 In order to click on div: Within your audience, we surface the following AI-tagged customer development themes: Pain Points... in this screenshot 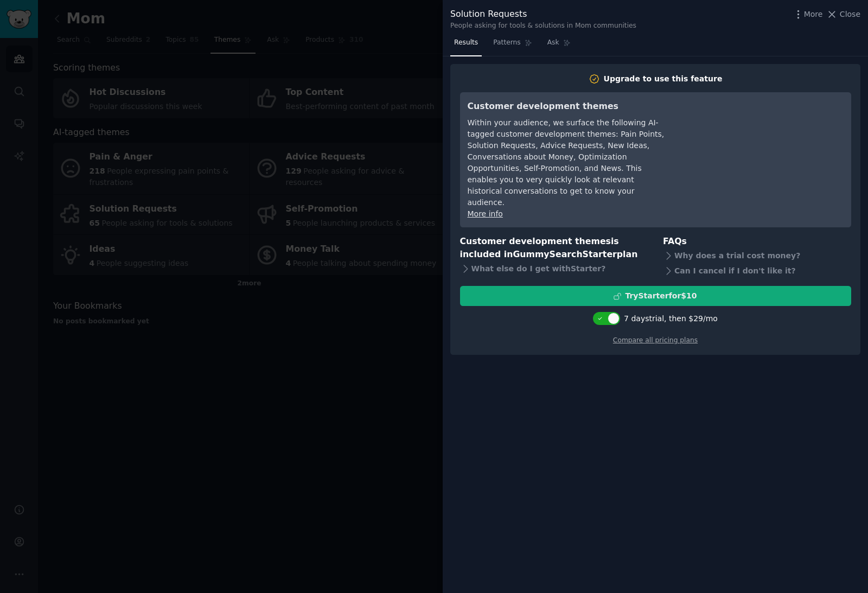, I will do `click(566, 163)`.